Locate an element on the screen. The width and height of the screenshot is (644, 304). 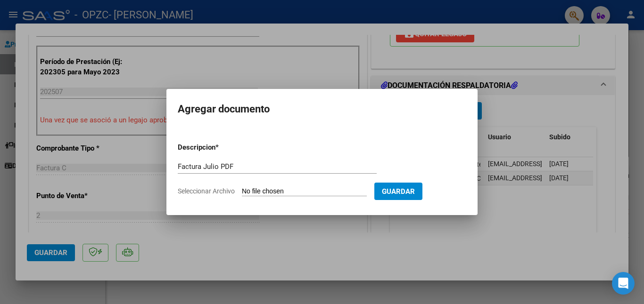
span: Seleccionar Archivo is located at coordinates (206, 191).